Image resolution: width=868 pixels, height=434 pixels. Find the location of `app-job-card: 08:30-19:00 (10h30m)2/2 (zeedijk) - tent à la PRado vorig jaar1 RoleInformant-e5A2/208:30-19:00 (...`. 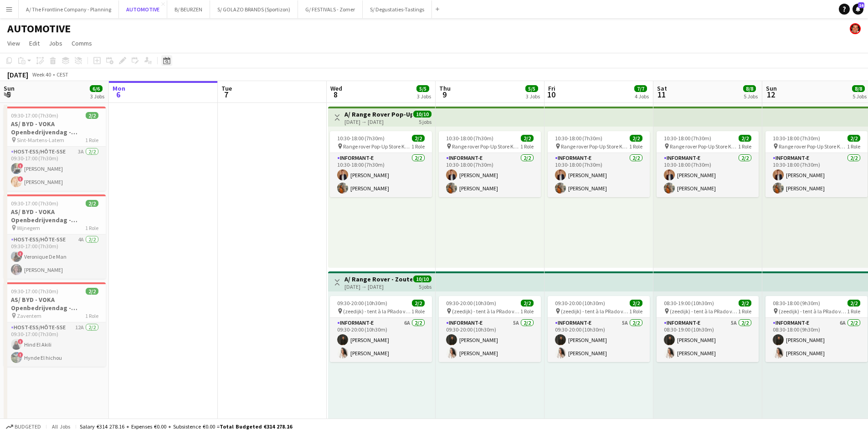

app-job-card: 08:30-19:00 (10h30m)2/2 (zeedijk) - tent à la PRado vorig jaar1 RoleInformant-e5A2/208:30-19:00 (... is located at coordinates (708, 329).